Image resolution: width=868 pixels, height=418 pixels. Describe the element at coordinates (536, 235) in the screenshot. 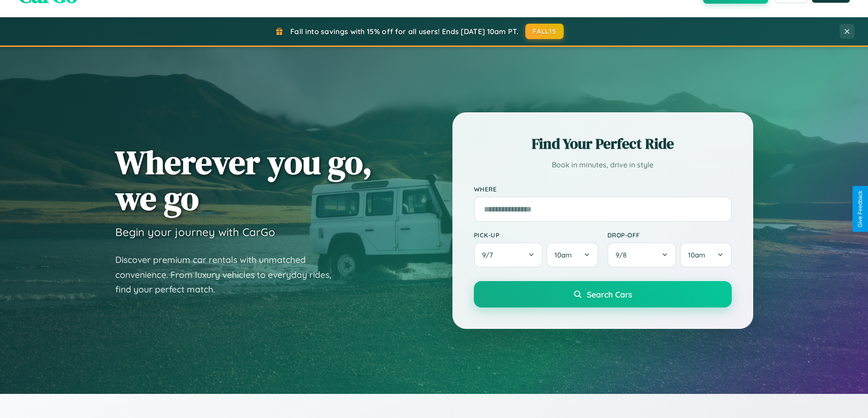

I see `label: Pick-up` at that location.